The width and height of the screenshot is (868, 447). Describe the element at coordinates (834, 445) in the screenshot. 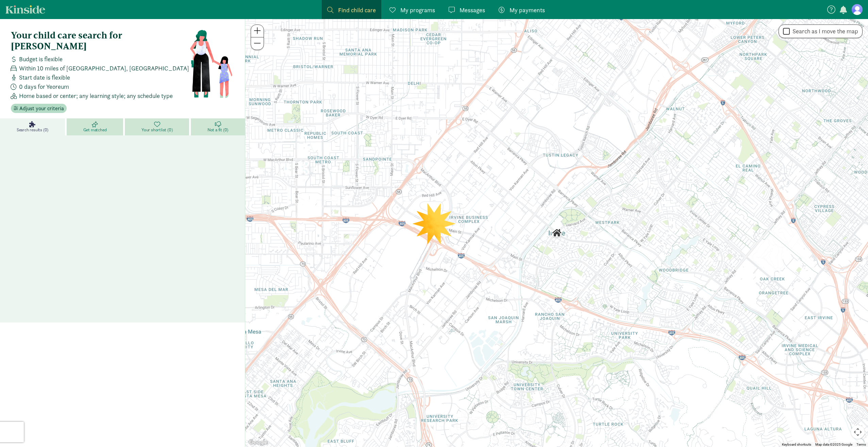

I see `span: Map data ©2025 Google` at that location.